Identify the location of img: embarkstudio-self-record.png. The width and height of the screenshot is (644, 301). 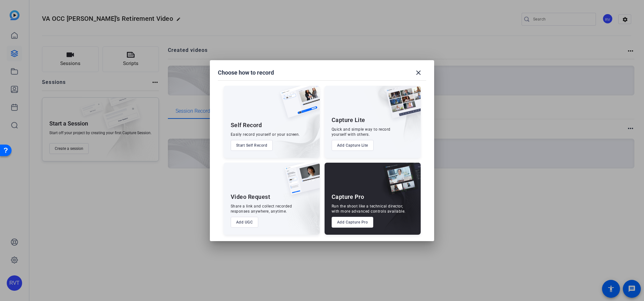
(292, 129).